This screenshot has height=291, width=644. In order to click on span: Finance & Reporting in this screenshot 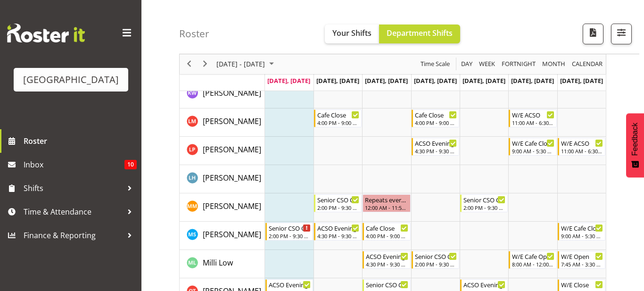, I will do `click(73, 235)`.